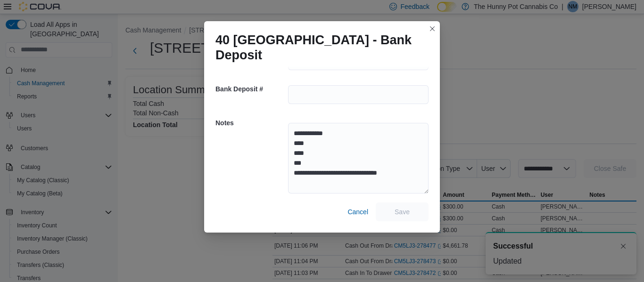  What do you see at coordinates (251, 89) in the screenshot?
I see `h5: Bank Deposit #` at bounding box center [251, 89].